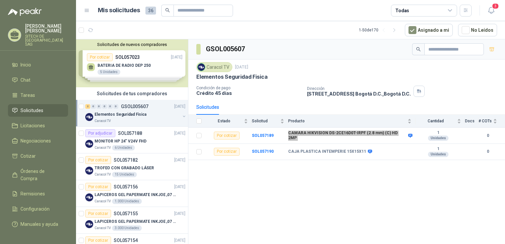  What do you see at coordinates (127, 228) in the screenshot?
I see `div: 3.000 Unidades` at bounding box center [127, 228].